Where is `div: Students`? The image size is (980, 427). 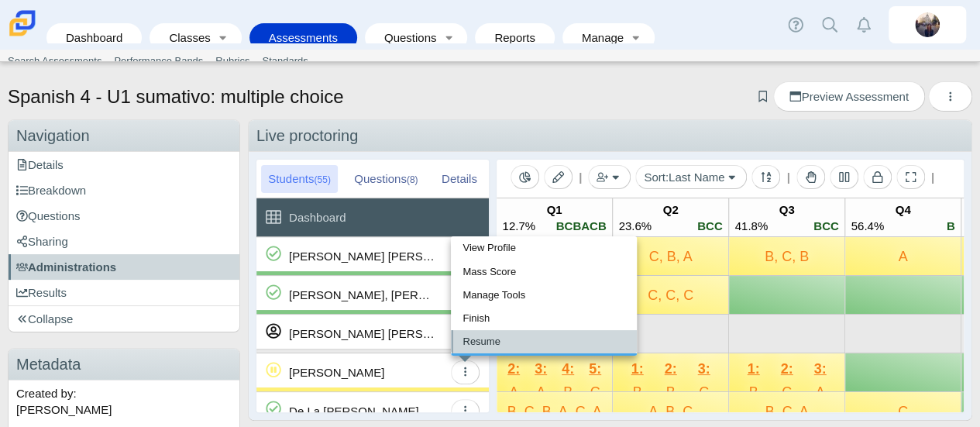
div: Students is located at coordinates (299, 179).